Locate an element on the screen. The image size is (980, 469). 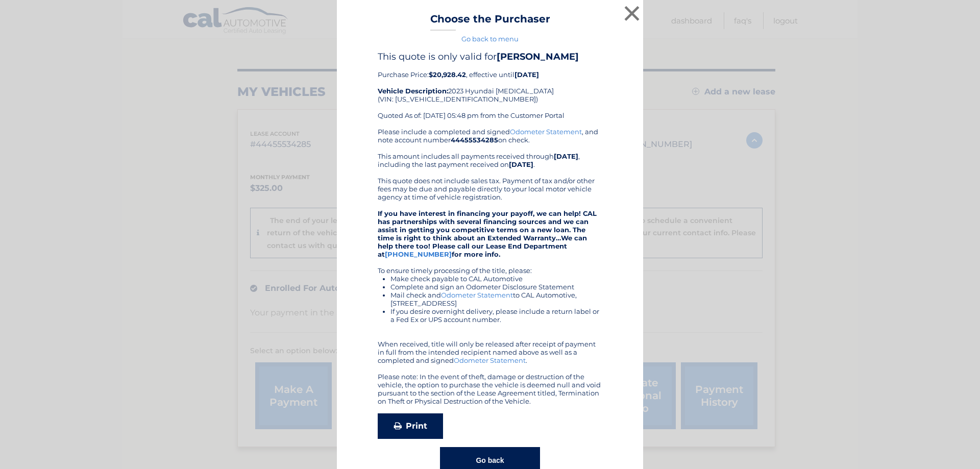
li: If you desire overnight delivery, please include a return label or a Fed Ex or UPS account number. is located at coordinates (496, 315).